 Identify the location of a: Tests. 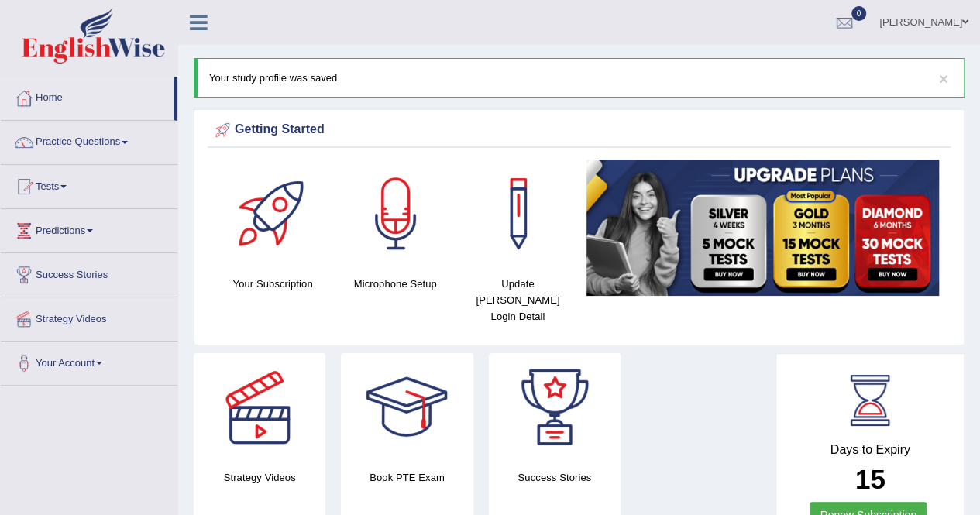
(89, 185).